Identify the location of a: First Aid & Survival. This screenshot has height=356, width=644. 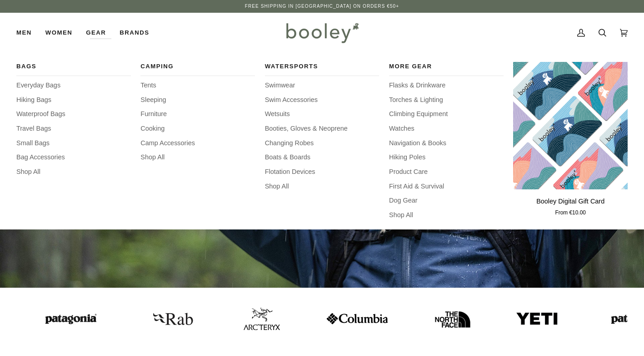
(447, 186).